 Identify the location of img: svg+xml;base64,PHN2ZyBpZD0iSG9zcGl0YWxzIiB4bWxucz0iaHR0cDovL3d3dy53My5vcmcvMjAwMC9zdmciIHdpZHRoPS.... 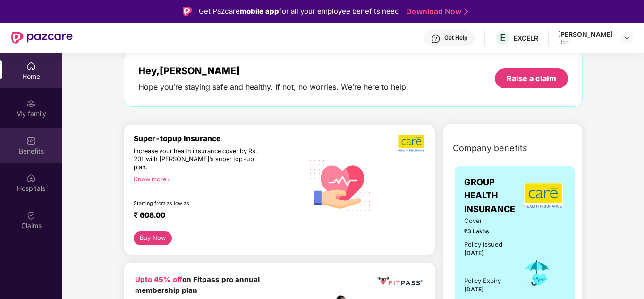
(31, 178).